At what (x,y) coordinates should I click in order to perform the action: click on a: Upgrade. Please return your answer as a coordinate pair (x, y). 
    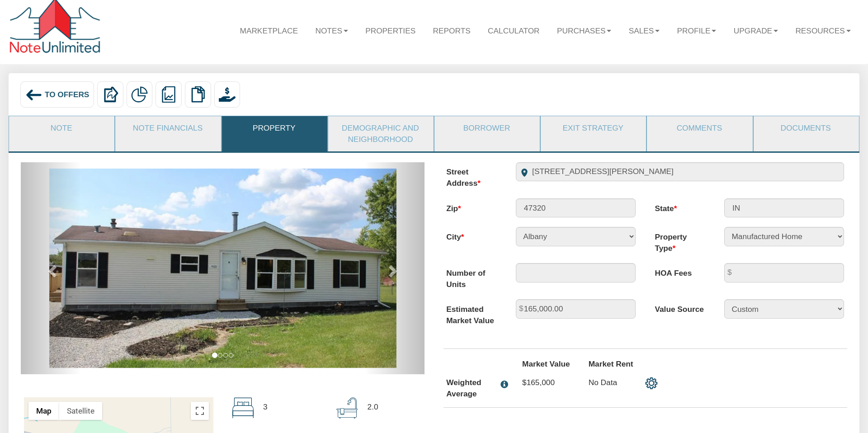
    Looking at the image, I should click on (756, 30).